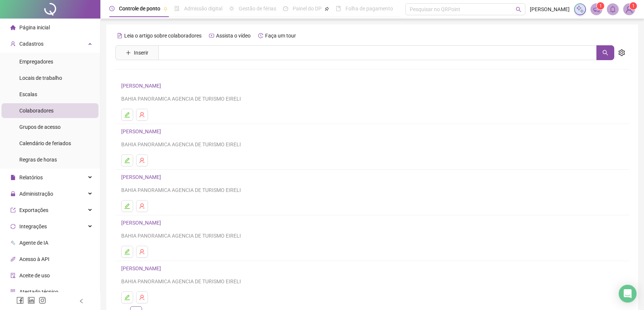  Describe the element at coordinates (21, 300) in the screenshot. I see `span: facebook` at that location.